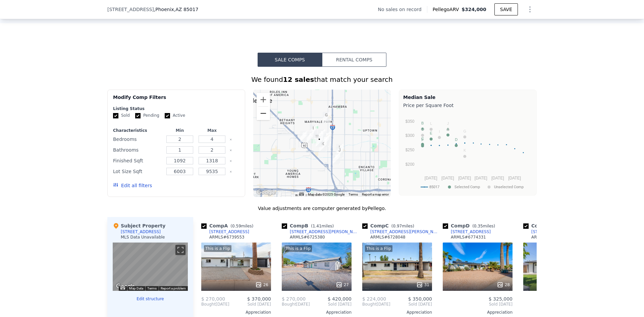 The height and width of the screenshot is (317, 644). Describe the element at coordinates (423, 285) in the screenshot. I see `div: 31` at that location.